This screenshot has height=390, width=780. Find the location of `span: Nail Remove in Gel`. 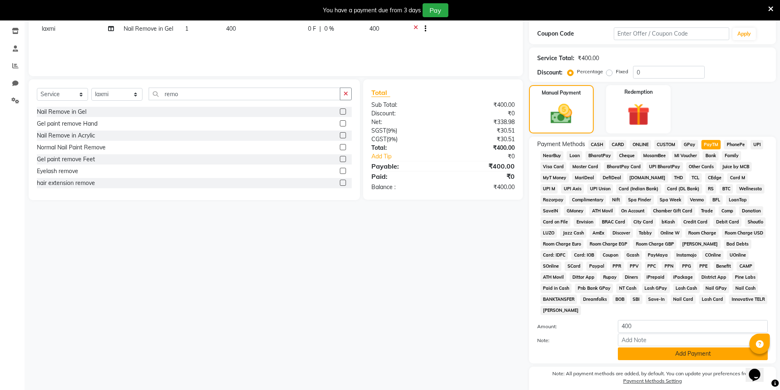

span: Nail Remove in Gel is located at coordinates (148, 29).